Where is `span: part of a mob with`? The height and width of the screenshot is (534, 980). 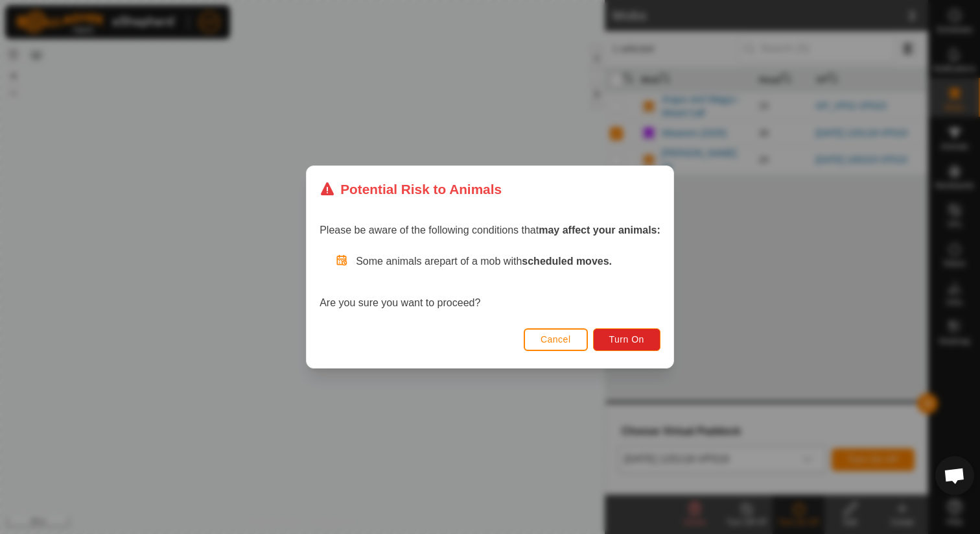 span: part of a mob with is located at coordinates (526, 261).